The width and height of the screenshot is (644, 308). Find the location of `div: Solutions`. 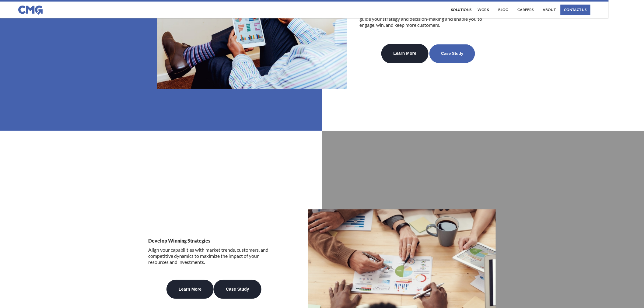

div: Solutions is located at coordinates (461, 10).